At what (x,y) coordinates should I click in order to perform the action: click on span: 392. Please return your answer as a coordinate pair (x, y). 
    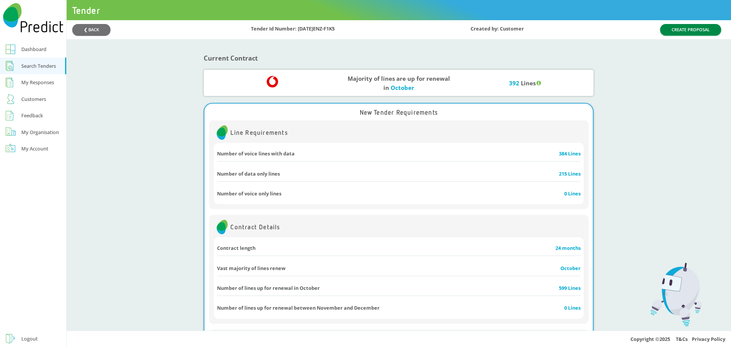
    Looking at the image, I should click on (514, 83).